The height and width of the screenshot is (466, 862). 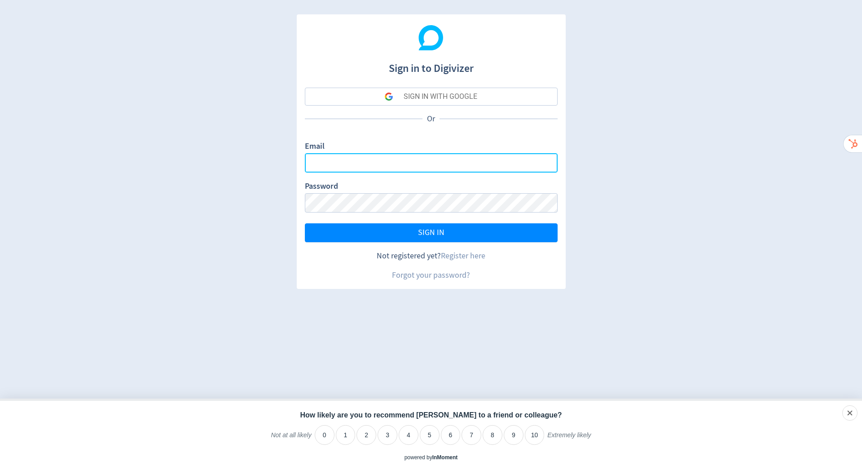 What do you see at coordinates (387, 435) in the screenshot?
I see `li: 3` at bounding box center [387, 435].